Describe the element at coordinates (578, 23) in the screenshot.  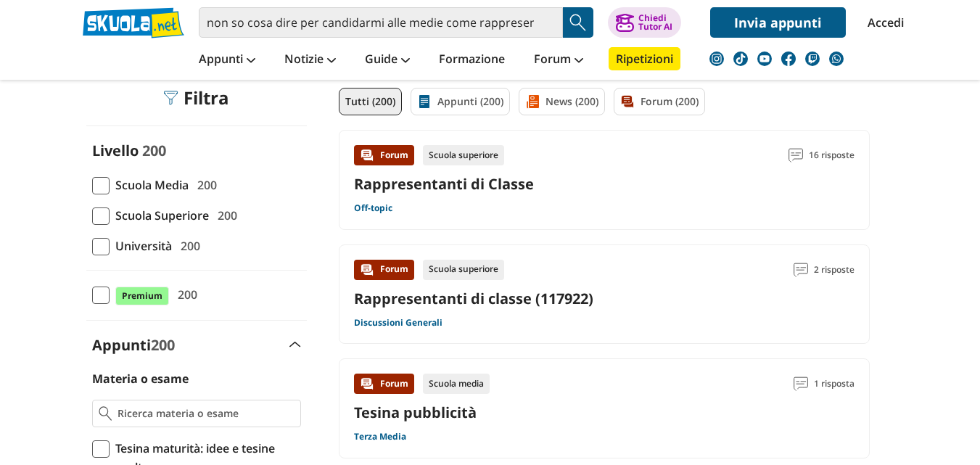
I see `button: Search Button` at that location.